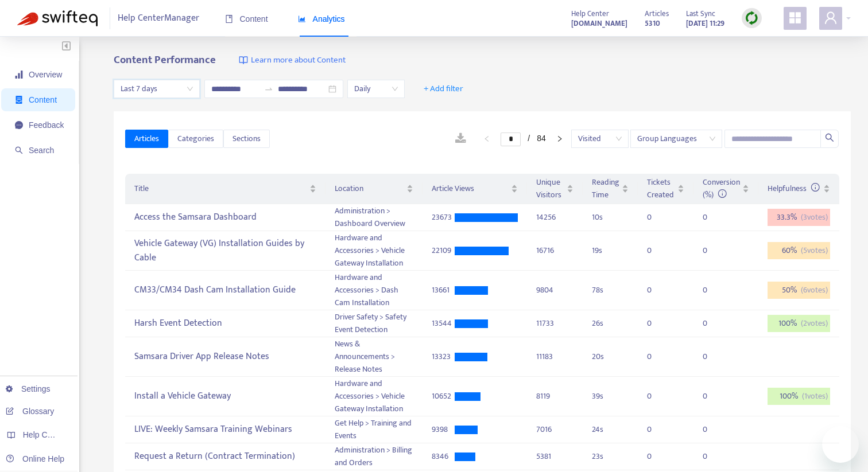 This screenshot has height=472, width=868. Describe the element at coordinates (814, 250) in the screenshot. I see `span: ( 5 votes)` at that location.